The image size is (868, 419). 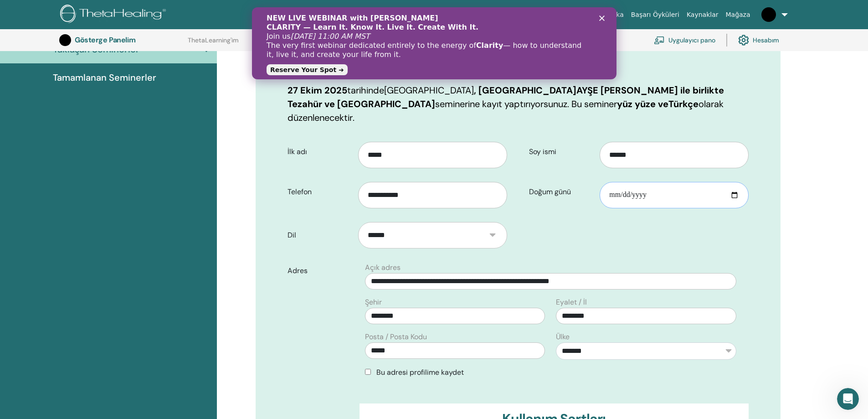 What do you see at coordinates (571, 302) in the screenshot?
I see `font: Eyalet / İl` at bounding box center [571, 302].